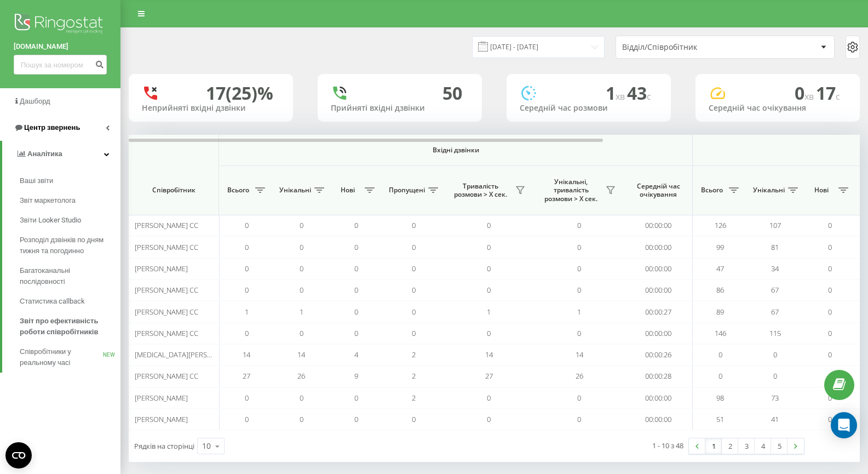  I want to click on a: Ваші звіти, so click(71, 181).